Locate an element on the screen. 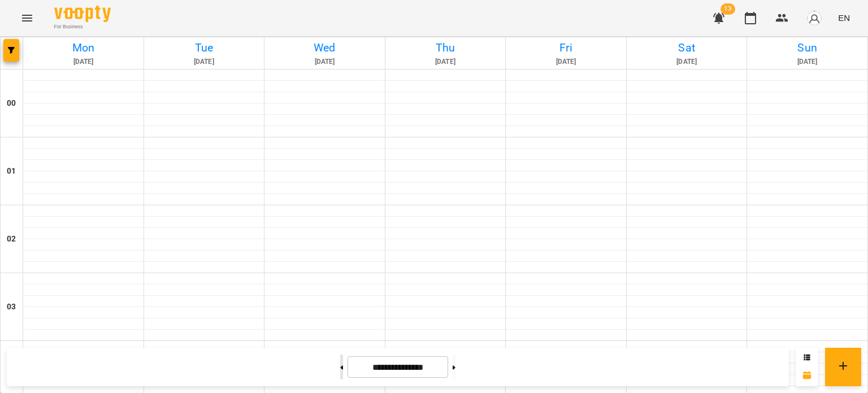 This screenshot has width=868, height=393. h6: Fri is located at coordinates (566, 48).